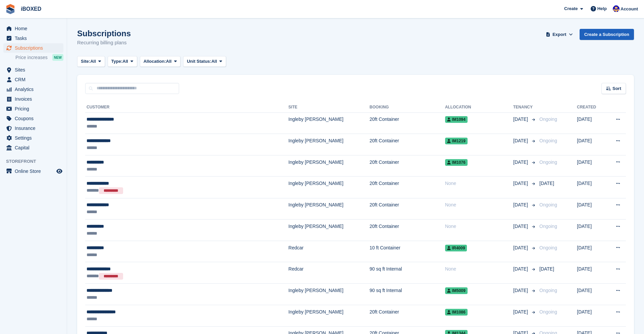 This screenshot has height=334, width=644. Describe the element at coordinates (36, 162) in the screenshot. I see `span: Storefront` at that location.